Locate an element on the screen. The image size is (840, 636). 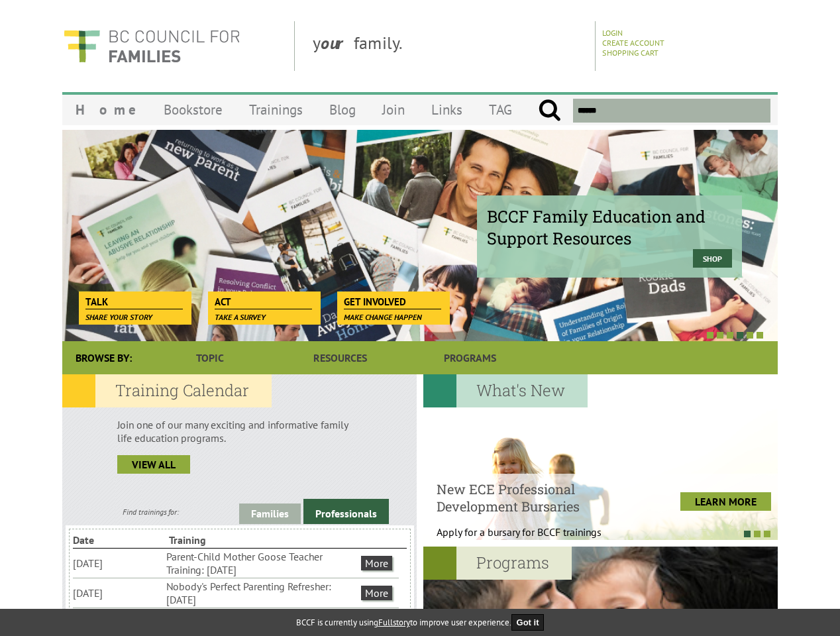
a: view all is located at coordinates (154, 464).